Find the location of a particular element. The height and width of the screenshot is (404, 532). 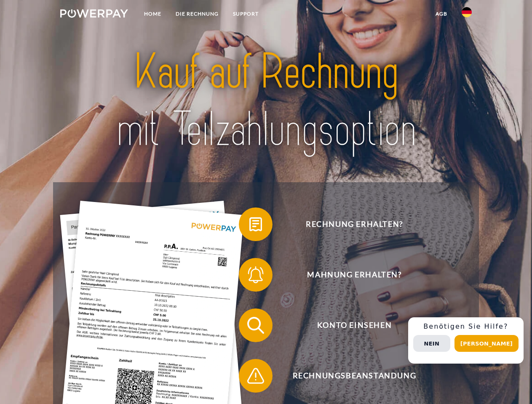

h3: Benötigen Sie Hilfe? is located at coordinates (466, 327).